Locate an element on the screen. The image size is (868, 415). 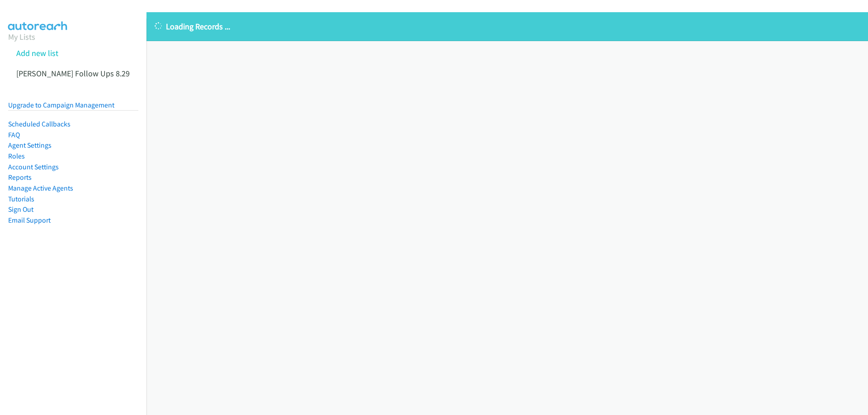
a: Sign Out is located at coordinates (21, 209).